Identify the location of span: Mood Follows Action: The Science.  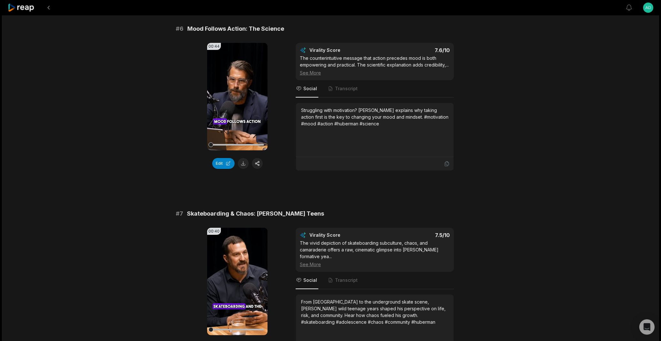
(236, 29).